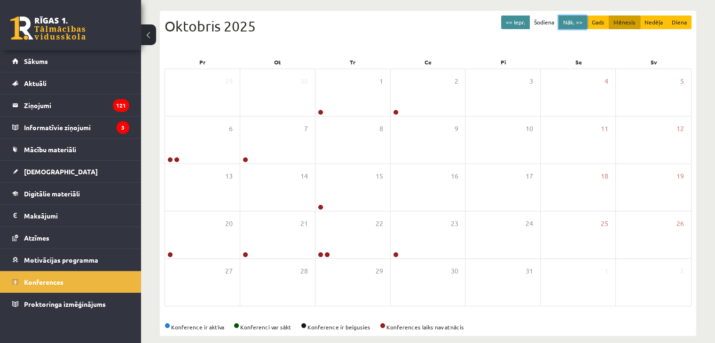  What do you see at coordinates (454, 176) in the screenshot?
I see `span: 16` at bounding box center [454, 176].